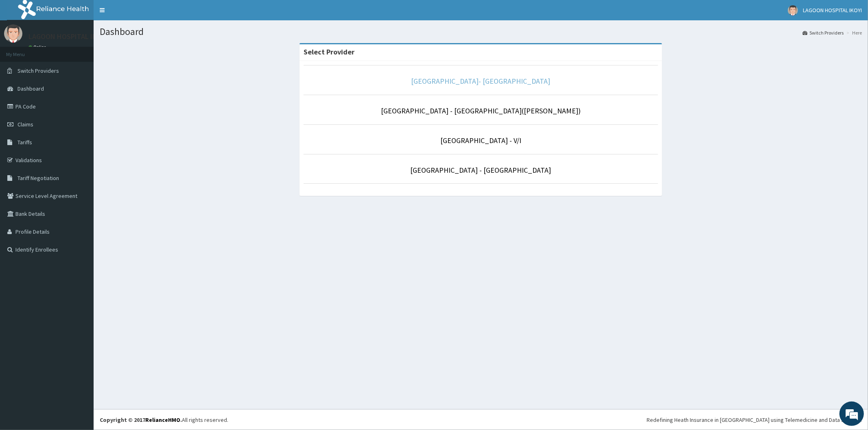 The image size is (868, 430). What do you see at coordinates (26, 125) in the screenshot?
I see `span: Claims` at bounding box center [26, 125].